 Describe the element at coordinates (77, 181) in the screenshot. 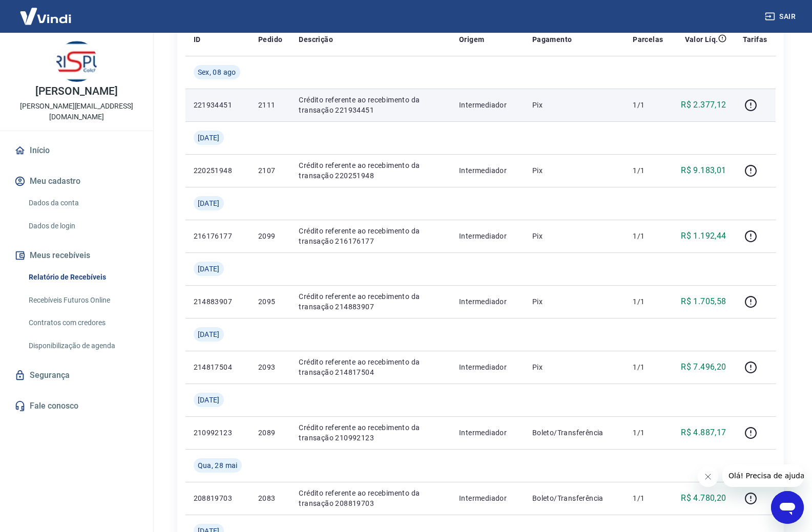

I see `button: Meu cadastro` at that location.